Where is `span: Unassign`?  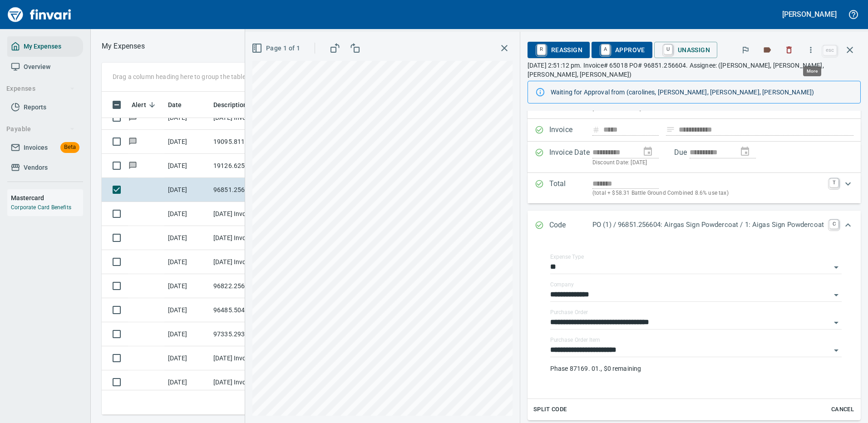 span: Unassign is located at coordinates (685, 50).